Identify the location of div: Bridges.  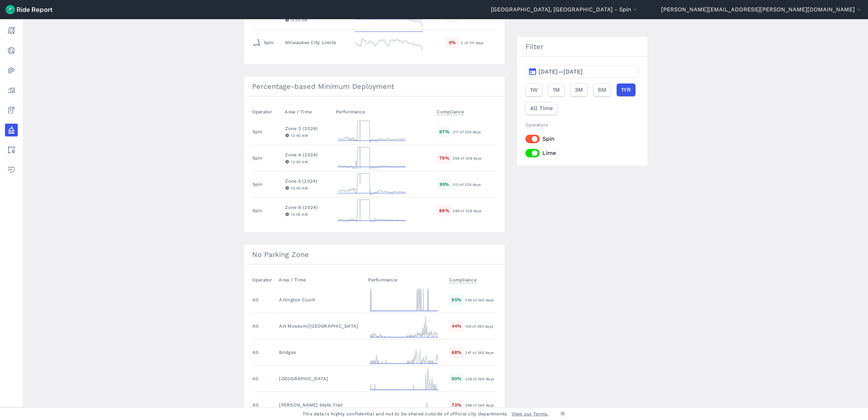
(320, 352).